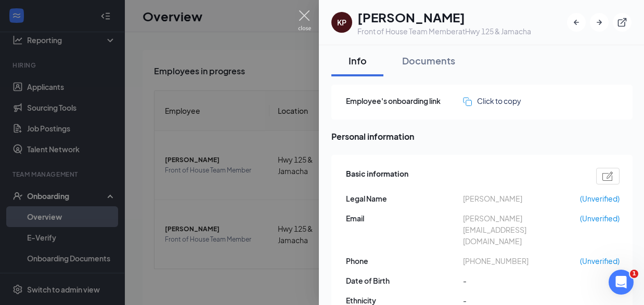  What do you see at coordinates (377, 176) in the screenshot?
I see `span: Basic information` at bounding box center [377, 176].